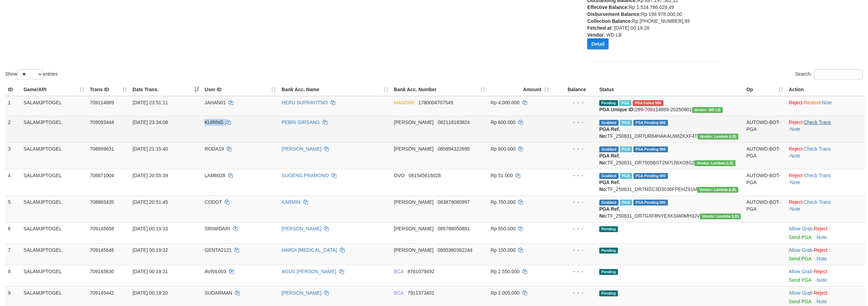 This screenshot has width=868, height=306. I want to click on a: Resend, so click(812, 102).